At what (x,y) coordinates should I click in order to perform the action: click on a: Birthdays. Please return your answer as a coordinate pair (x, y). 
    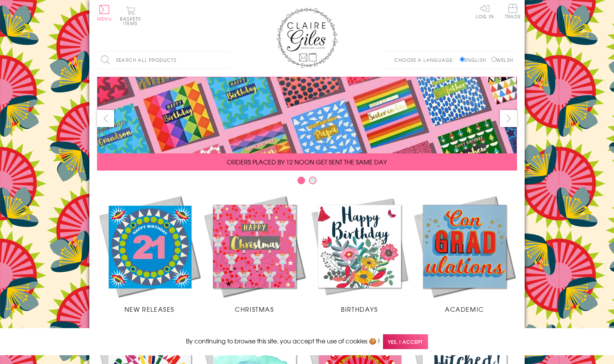
    Looking at the image, I should click on (360, 254).